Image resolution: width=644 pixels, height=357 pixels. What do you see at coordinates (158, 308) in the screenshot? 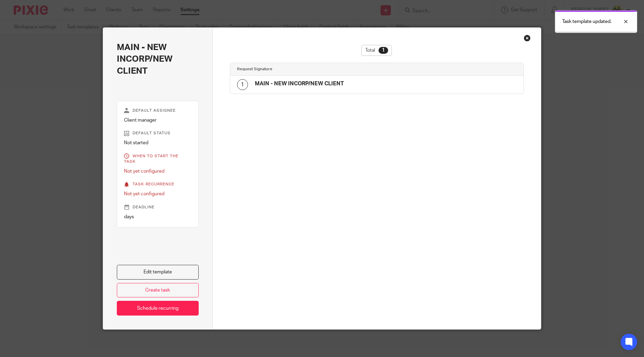
I see `a: Schedule recurring` at bounding box center [158, 308].